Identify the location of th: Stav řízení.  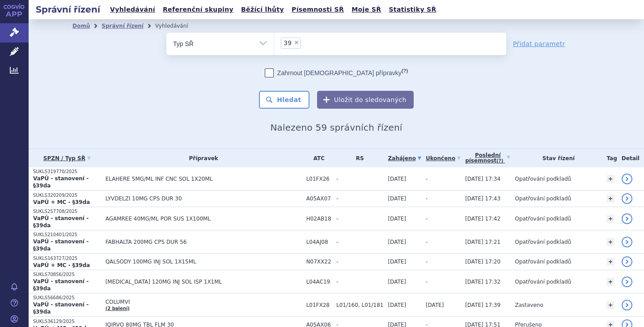
(556, 158).